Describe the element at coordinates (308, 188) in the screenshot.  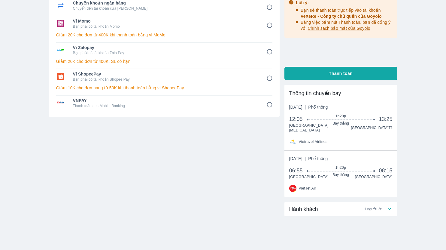
I see `span: VietJet Air` at that location.